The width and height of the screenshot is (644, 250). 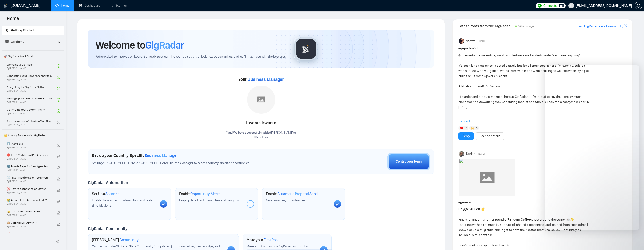 I want to click on span: GigRadar, so click(x=165, y=45).